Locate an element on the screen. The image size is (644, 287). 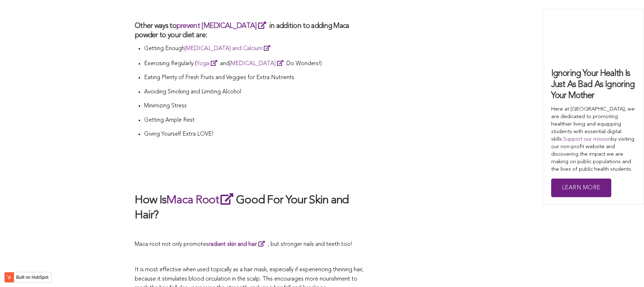
a: Maca Root is located at coordinates (201, 201).